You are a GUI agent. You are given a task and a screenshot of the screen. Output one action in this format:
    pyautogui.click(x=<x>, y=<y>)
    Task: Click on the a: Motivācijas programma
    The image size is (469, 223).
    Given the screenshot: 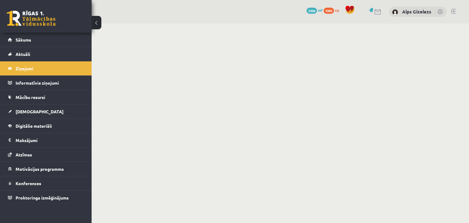 What is the action you would take?
    pyautogui.click(x=46, y=169)
    